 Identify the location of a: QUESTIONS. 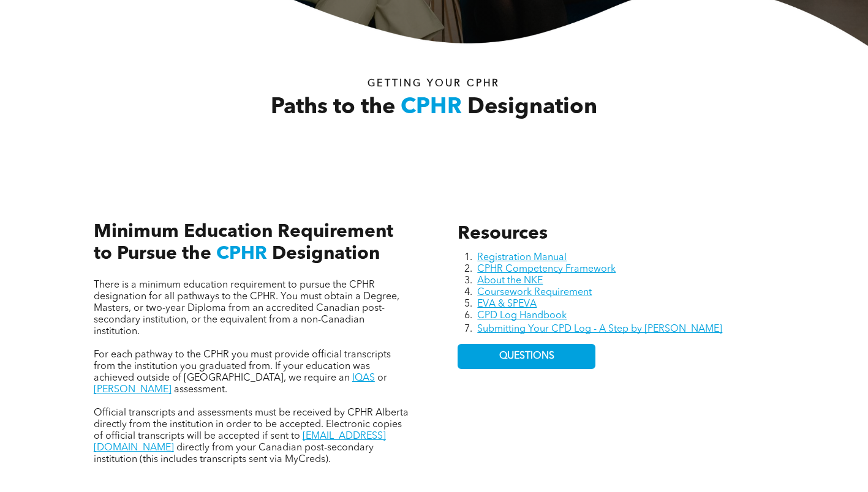
(526, 356).